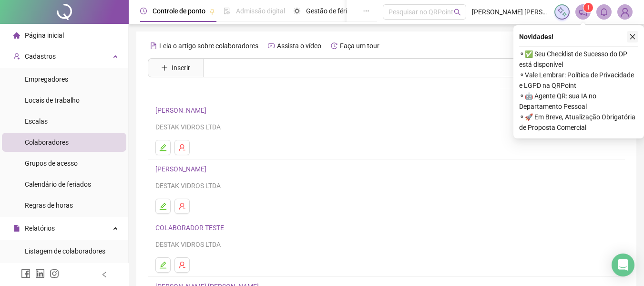 The width and height of the screenshot is (644, 286). Describe the element at coordinates (154, 46) in the screenshot. I see `span: file-text` at that location.